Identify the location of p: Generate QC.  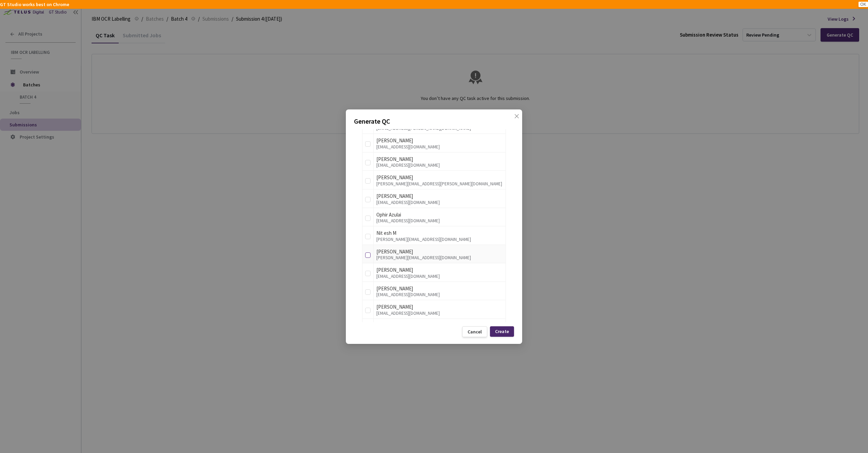
(434, 122).